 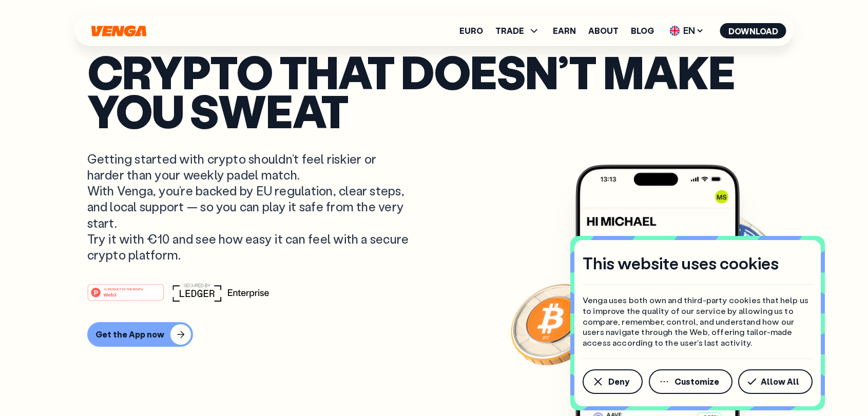 I want to click on svg: Home, so click(x=119, y=31).